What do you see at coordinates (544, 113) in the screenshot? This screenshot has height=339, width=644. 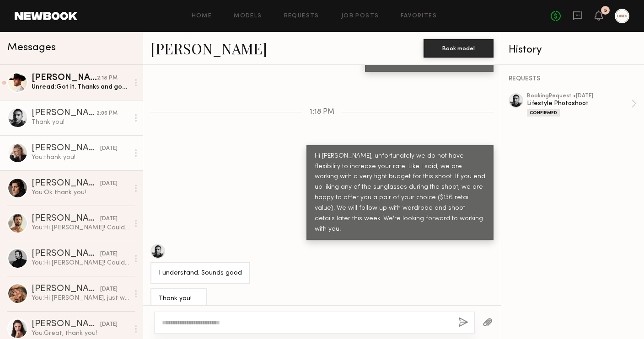 I see `div: Confirmed` at bounding box center [544, 113].